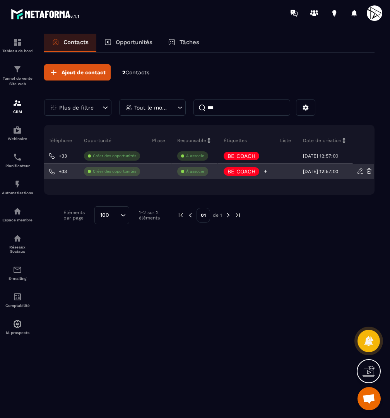 This screenshot has width=390, height=418. I want to click on p: Tout le monde, so click(151, 107).